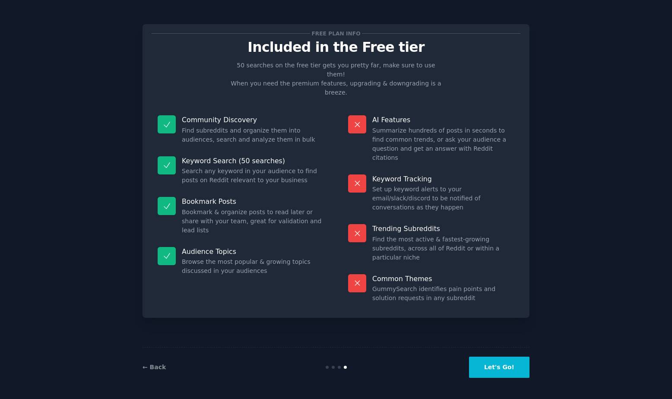 The height and width of the screenshot is (399, 672). What do you see at coordinates (253, 221) in the screenshot?
I see `dd: Bookmark & organize posts to read later or share with your team, great for validation and lead lists` at bounding box center [253, 221].